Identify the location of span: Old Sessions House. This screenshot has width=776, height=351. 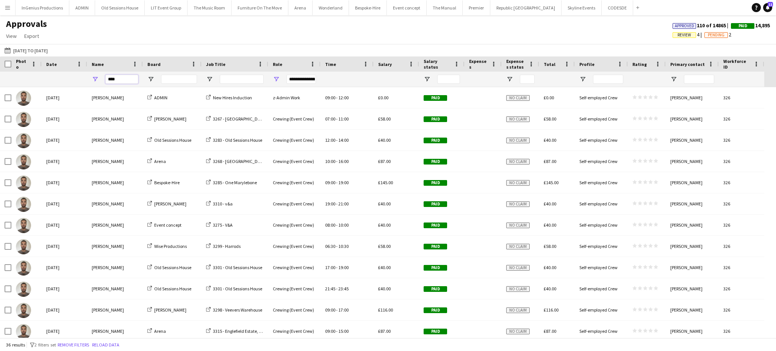
(173, 267).